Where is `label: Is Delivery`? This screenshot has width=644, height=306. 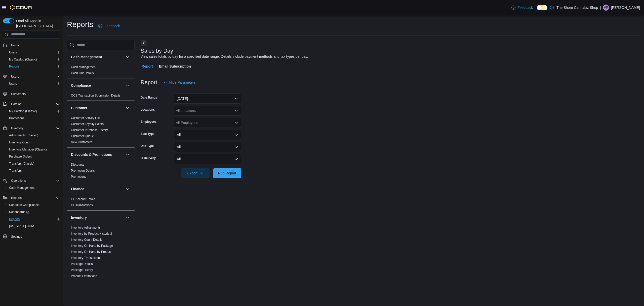
label: Is Delivery is located at coordinates (148, 158).